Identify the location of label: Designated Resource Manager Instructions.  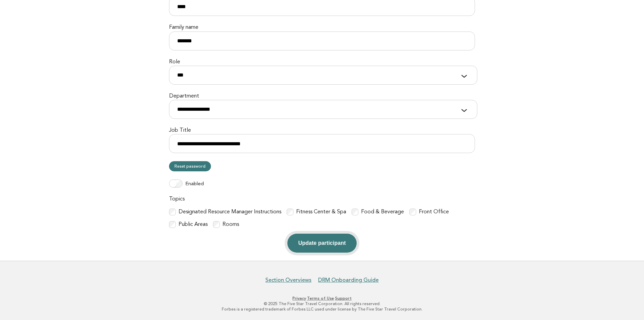
(230, 212).